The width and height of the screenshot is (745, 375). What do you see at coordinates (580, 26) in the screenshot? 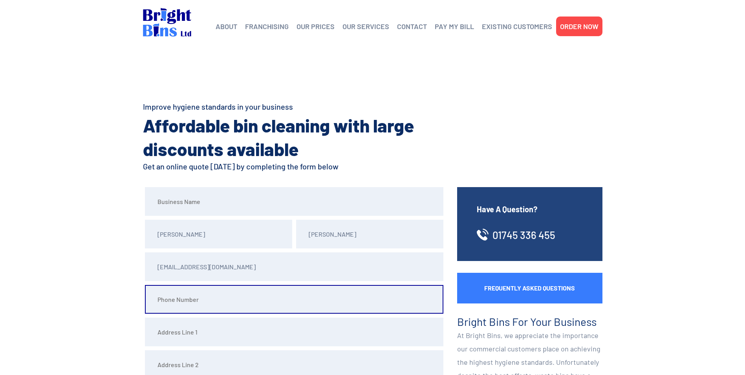
I see `a: ORDER NOW` at bounding box center [580, 26].